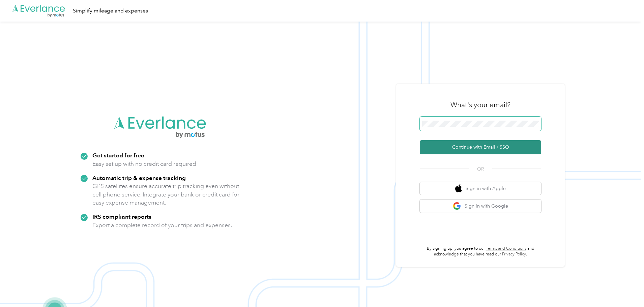  Describe the element at coordinates (118, 155) in the screenshot. I see `strong: Get started for free` at that location.